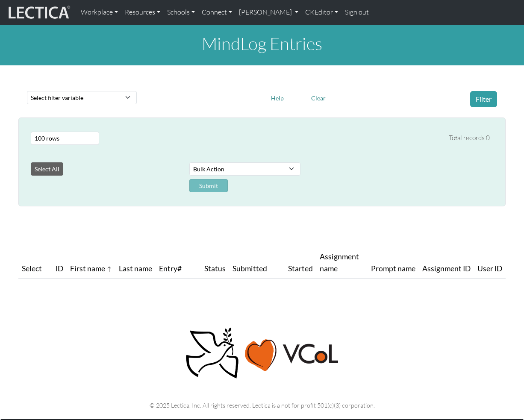 The width and height of the screenshot is (524, 420). Describe the element at coordinates (47, 169) in the screenshot. I see `button: Select All` at that location.